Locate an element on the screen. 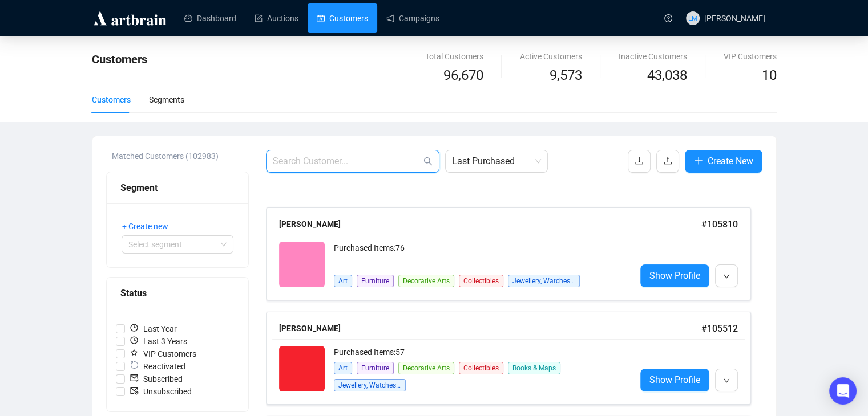 This screenshot has width=868, height=416. button: Create New is located at coordinates (724, 161).